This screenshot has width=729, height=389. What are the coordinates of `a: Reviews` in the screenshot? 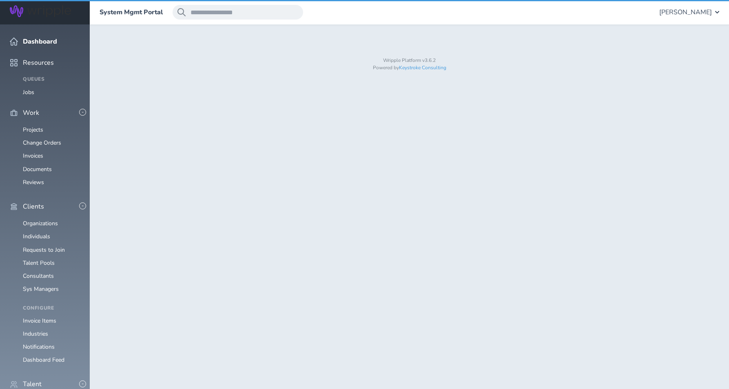 It's located at (33, 182).